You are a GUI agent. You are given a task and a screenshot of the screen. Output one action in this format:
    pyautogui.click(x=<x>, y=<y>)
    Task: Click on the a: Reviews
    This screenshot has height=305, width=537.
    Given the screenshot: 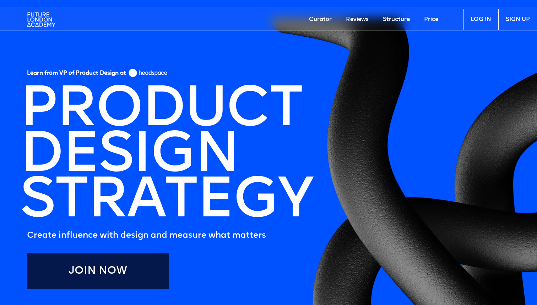 What is the action you would take?
    pyautogui.click(x=357, y=20)
    